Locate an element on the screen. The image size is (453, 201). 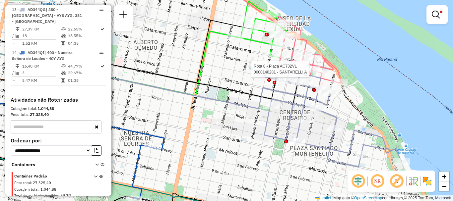
span: AD344QI is located at coordinates (36, 52).